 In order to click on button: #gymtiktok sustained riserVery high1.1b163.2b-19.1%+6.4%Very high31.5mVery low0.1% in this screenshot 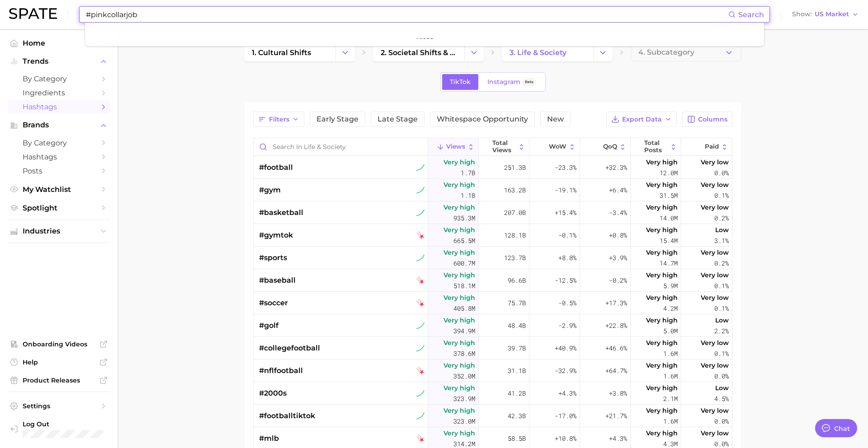, I will do `click(493, 190)`.